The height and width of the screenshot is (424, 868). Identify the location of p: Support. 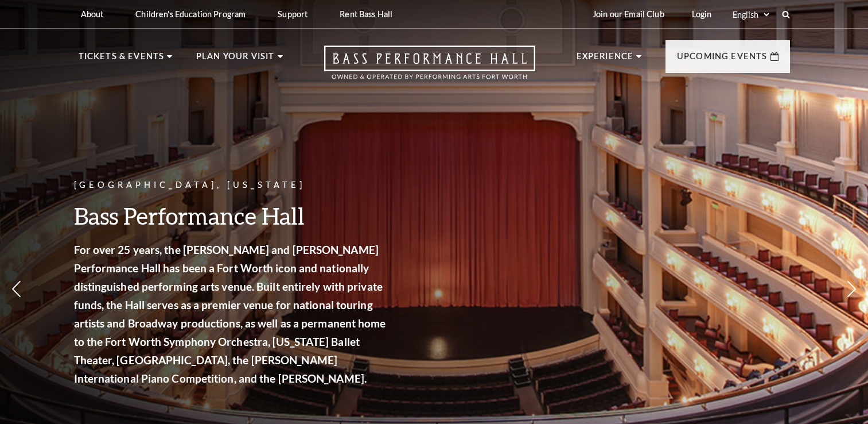
(293, 14).